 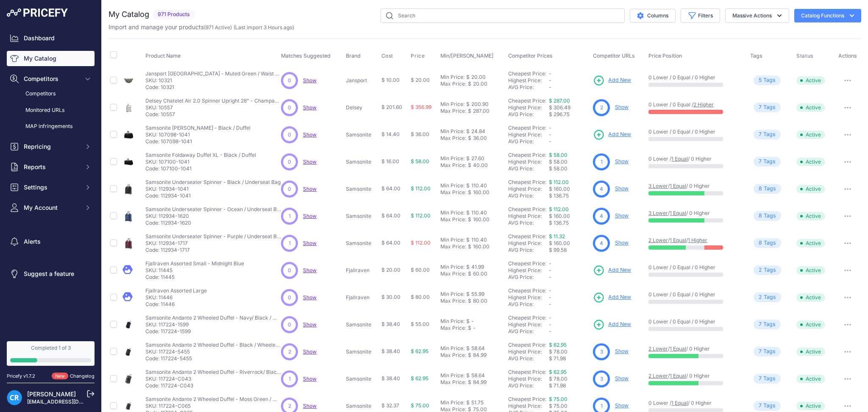 I want to click on button: Status, so click(x=806, y=56).